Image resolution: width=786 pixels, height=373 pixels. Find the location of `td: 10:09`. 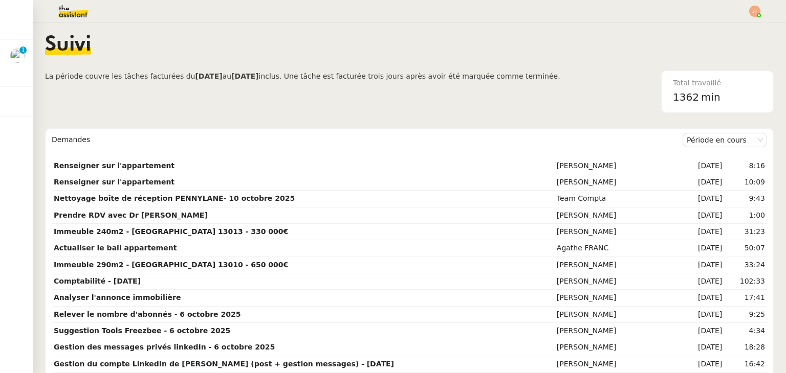

td: 10:09 is located at coordinates (745, 183).